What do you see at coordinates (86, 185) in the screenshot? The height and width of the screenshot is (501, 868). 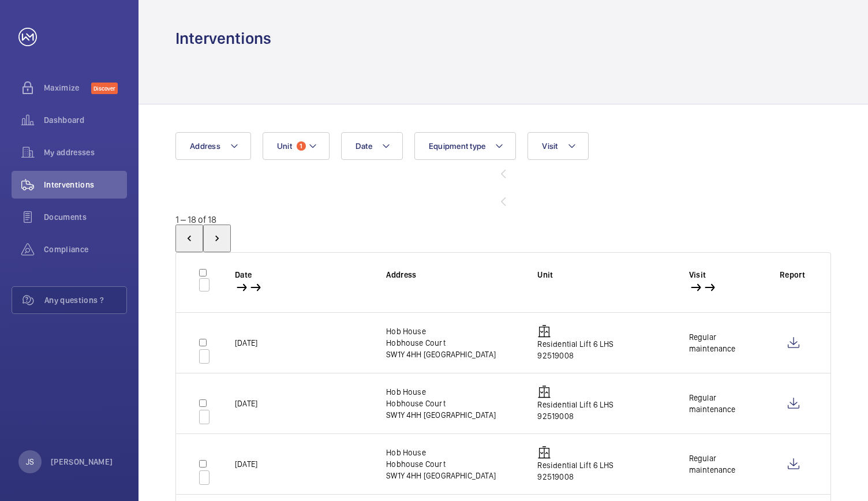 I see `span: Interventions` at bounding box center [86, 185].